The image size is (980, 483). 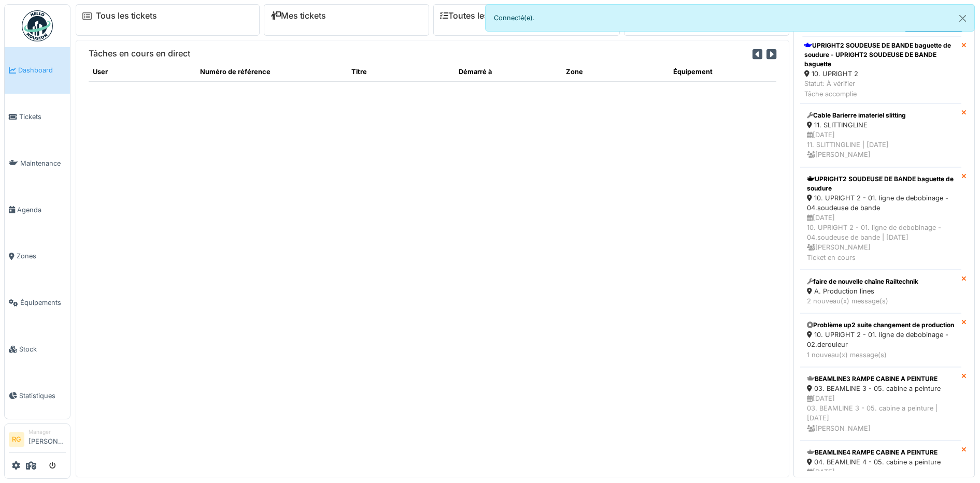 I want to click on button: Close, so click(x=962, y=18).